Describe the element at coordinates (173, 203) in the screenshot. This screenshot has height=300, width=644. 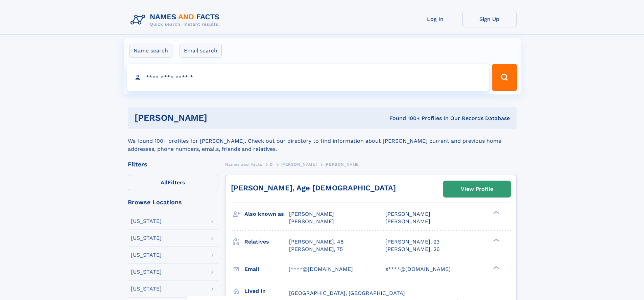
I see `div: Browse Locations` at that location.